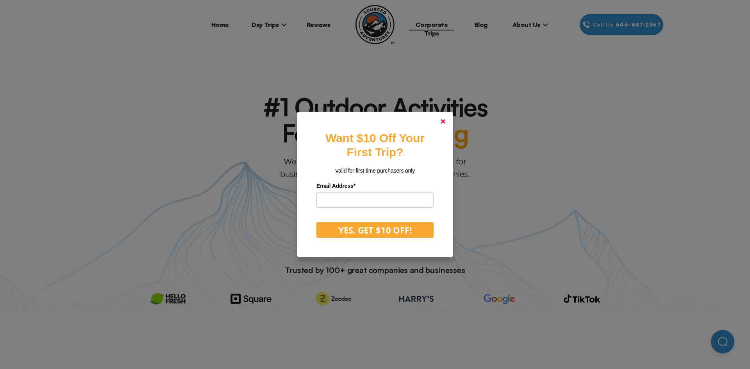  I want to click on button: YES, GET $10 OFF!, so click(375, 230).